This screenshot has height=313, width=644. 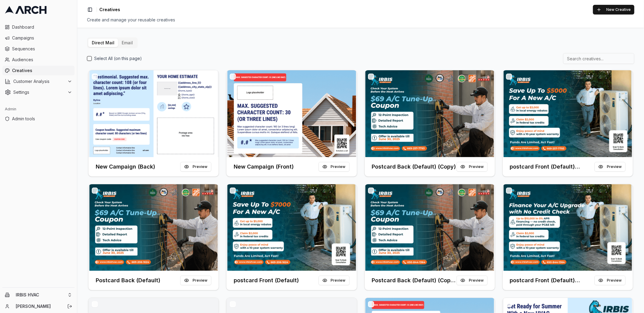 I want to click on h3: New Campaign (Back), so click(x=125, y=167).